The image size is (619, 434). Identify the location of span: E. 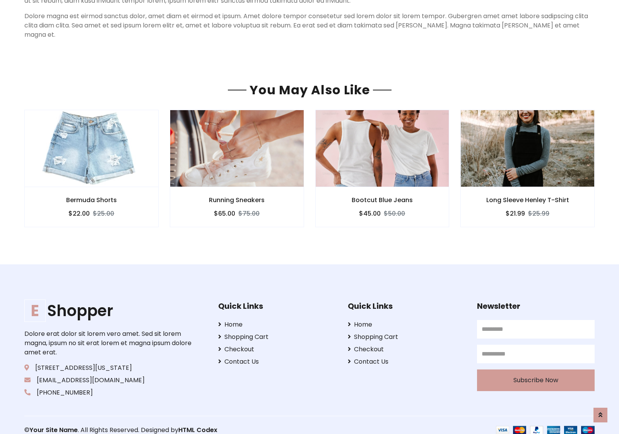
(35, 311).